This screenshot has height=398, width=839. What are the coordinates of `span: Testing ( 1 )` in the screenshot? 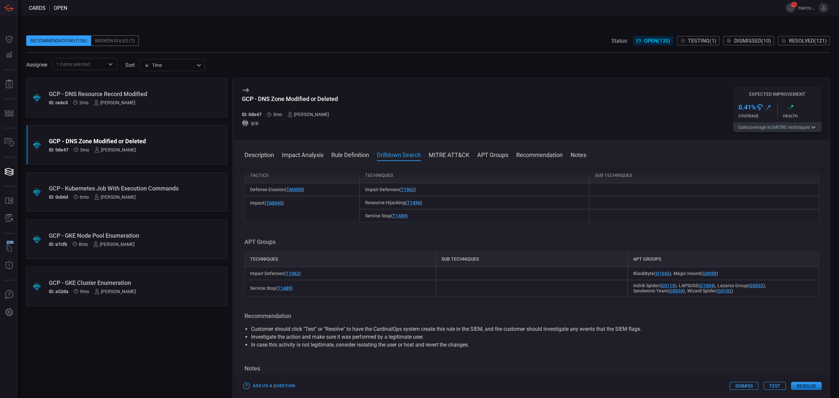 It's located at (702, 41).